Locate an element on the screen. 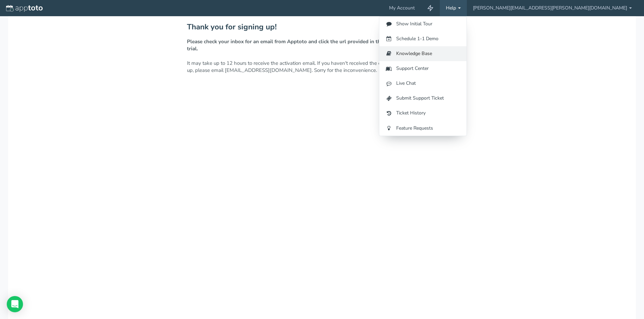 The width and height of the screenshot is (644, 319). h2: Thank you for signing up! is located at coordinates (322, 27).